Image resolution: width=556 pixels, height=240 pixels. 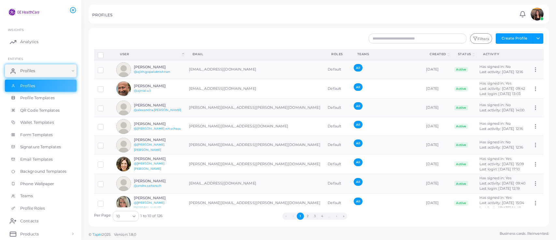 I want to click on span: 10, so click(x=118, y=216).